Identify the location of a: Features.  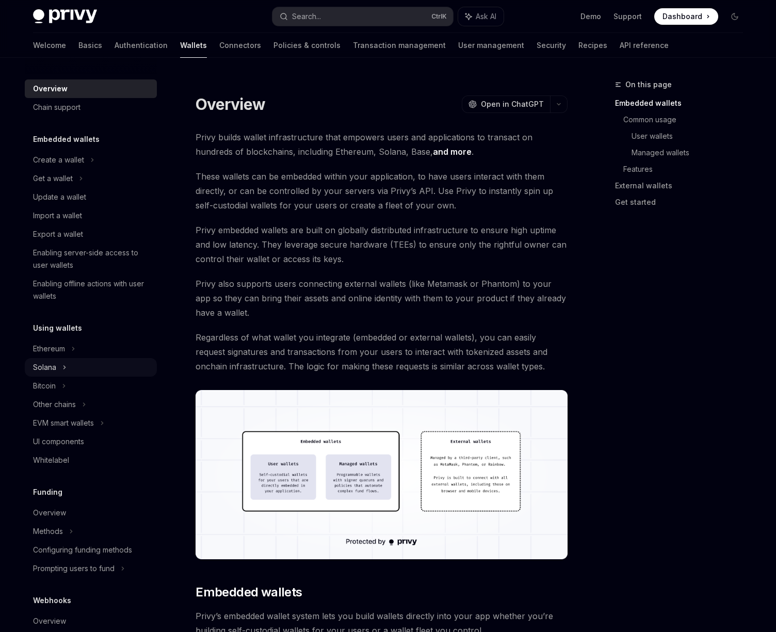
(687, 169).